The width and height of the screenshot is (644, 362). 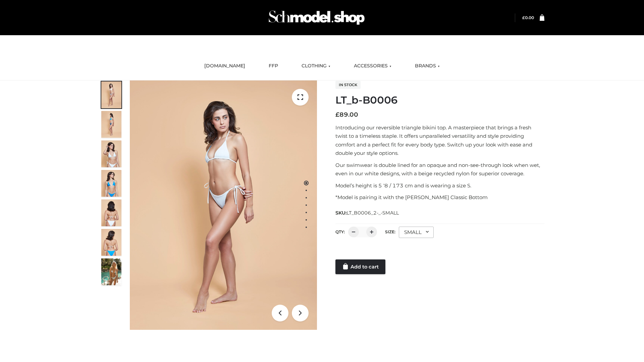 What do you see at coordinates (367, 213) in the screenshot?
I see `span: SKU:` at bounding box center [367, 213].